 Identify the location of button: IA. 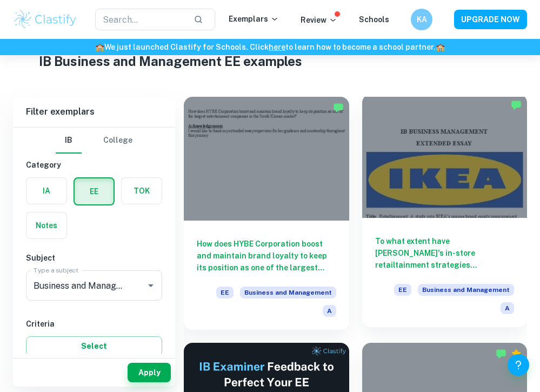
(47, 191).